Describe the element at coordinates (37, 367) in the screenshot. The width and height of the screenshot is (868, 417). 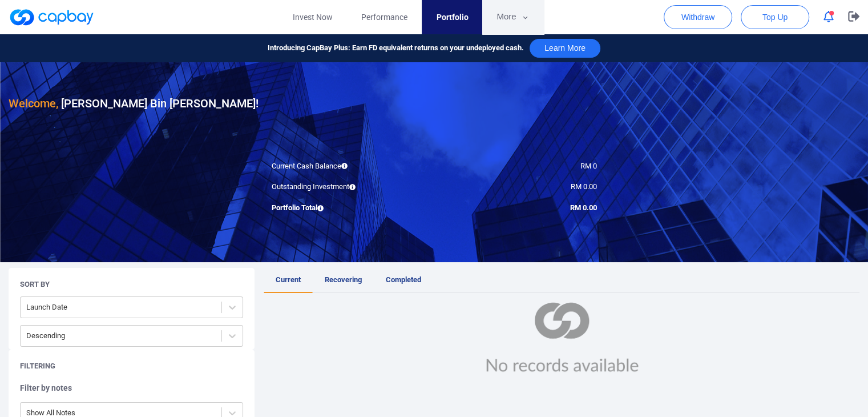
I see `h5: Filtering` at that location.